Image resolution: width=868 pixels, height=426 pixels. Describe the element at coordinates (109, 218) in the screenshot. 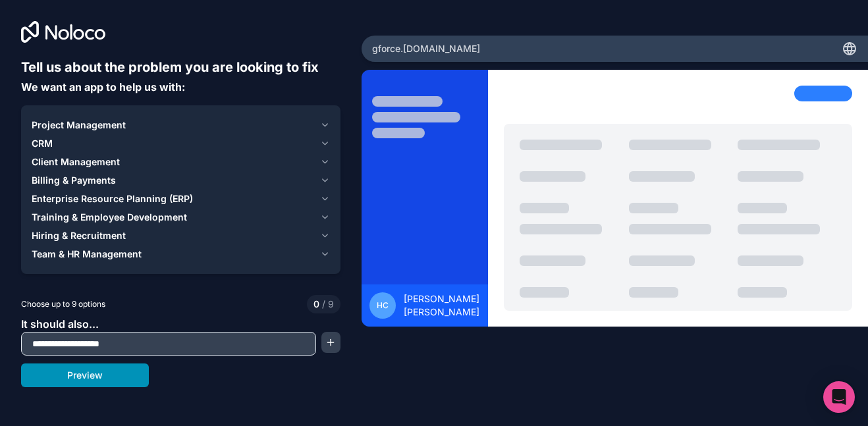

I see `span: Training & Employee Development` at that location.